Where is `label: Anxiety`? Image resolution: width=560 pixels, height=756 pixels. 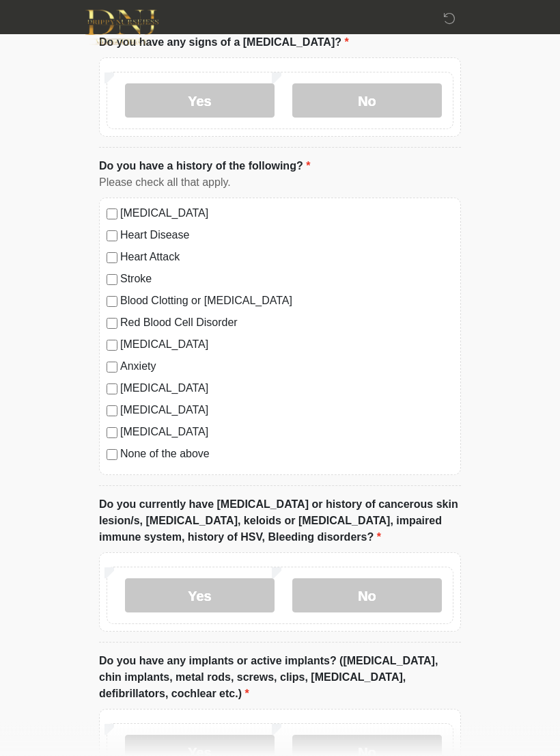 label: Anxiety is located at coordinates (287, 367).